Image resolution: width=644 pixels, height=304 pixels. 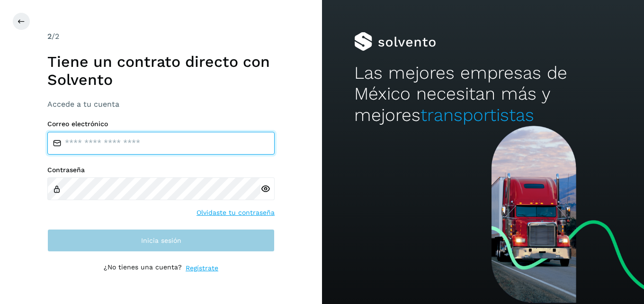 What do you see at coordinates (161, 124) in the screenshot?
I see `label: Correo electrónico` at bounding box center [161, 124].